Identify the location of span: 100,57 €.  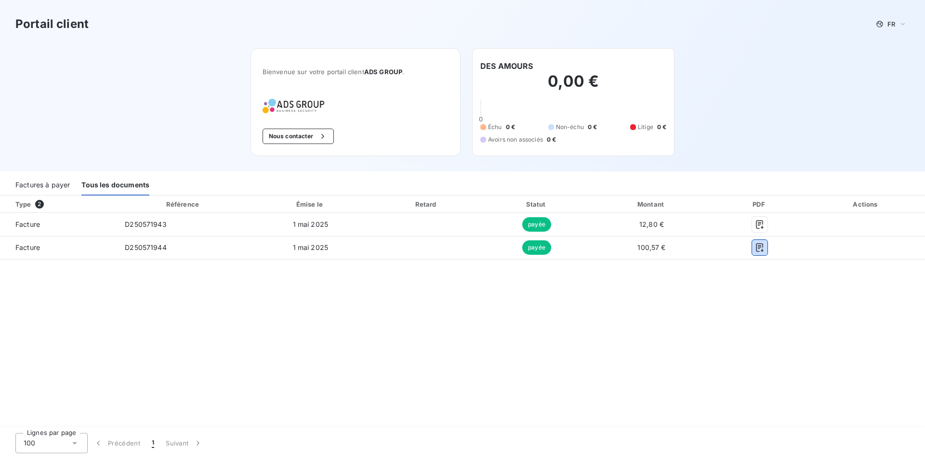
(651, 247).